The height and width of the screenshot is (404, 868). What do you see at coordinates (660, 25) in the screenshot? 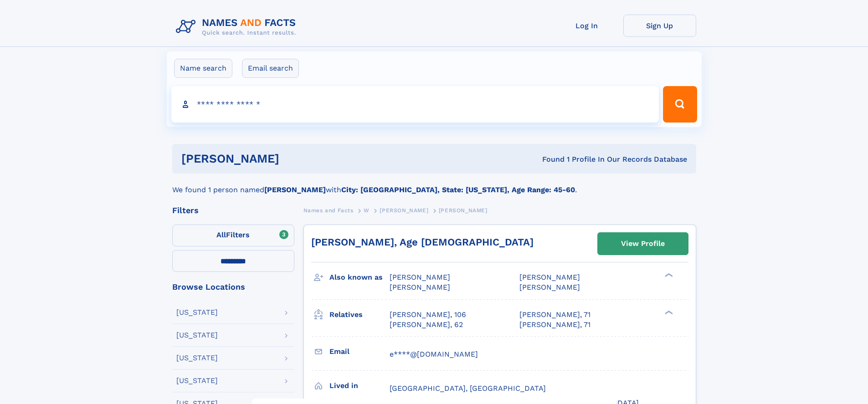
I see `a: Sign Up` at bounding box center [660, 25].